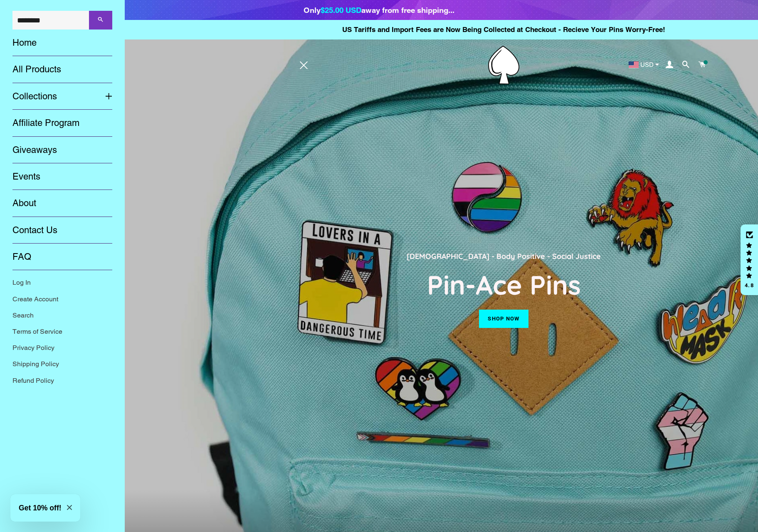 This screenshot has height=532, width=758. Describe the element at coordinates (51, 20) in the screenshot. I see `input: Search our store` at that location.